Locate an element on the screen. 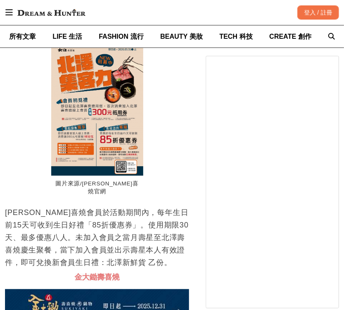 The height and width of the screenshot is (310, 344). a: CREATE 創作 is located at coordinates (290, 36).